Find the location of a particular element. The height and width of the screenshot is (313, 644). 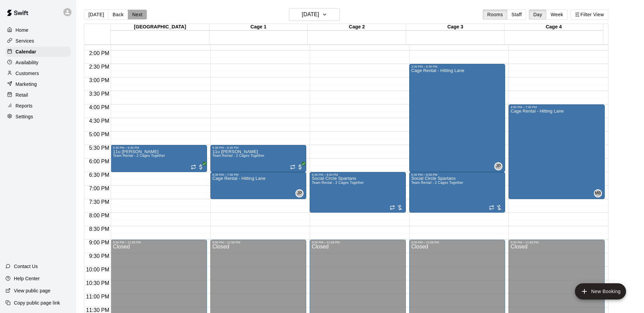

button: Next is located at coordinates (137, 14).